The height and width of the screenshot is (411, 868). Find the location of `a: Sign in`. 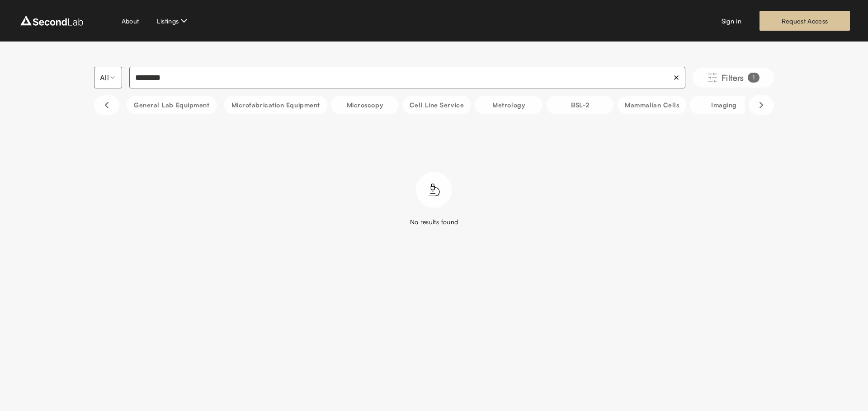

a: Sign in is located at coordinates (731, 21).